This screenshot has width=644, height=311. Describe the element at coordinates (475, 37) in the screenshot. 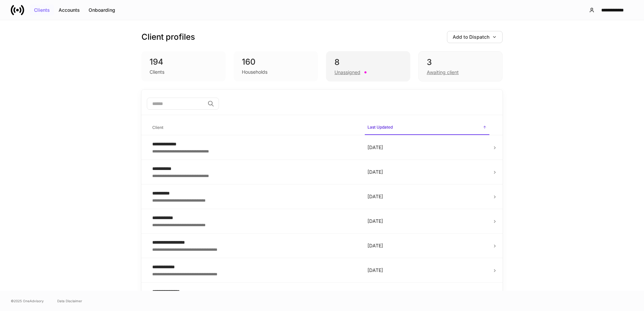

I see `button: Add to Dispatch` at that location.